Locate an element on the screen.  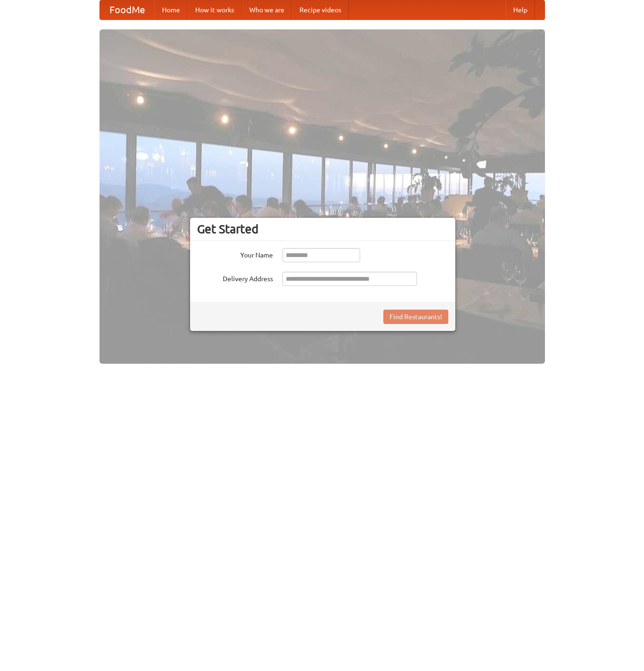
a: How it works is located at coordinates (215, 10).